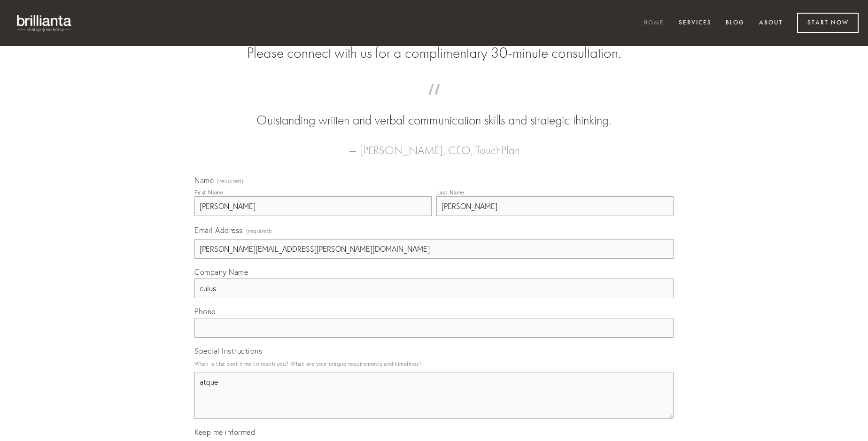  What do you see at coordinates (221, 272) in the screenshot?
I see `span: Company Name` at bounding box center [221, 272].